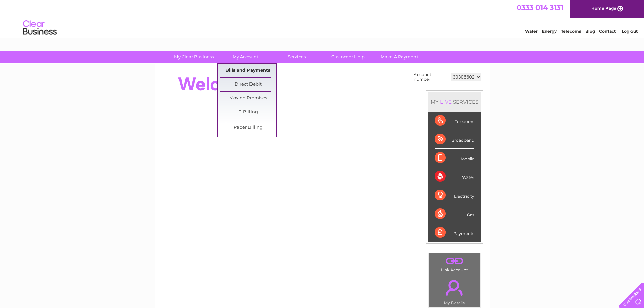  I want to click on a: My Clear Business, so click(193, 56).